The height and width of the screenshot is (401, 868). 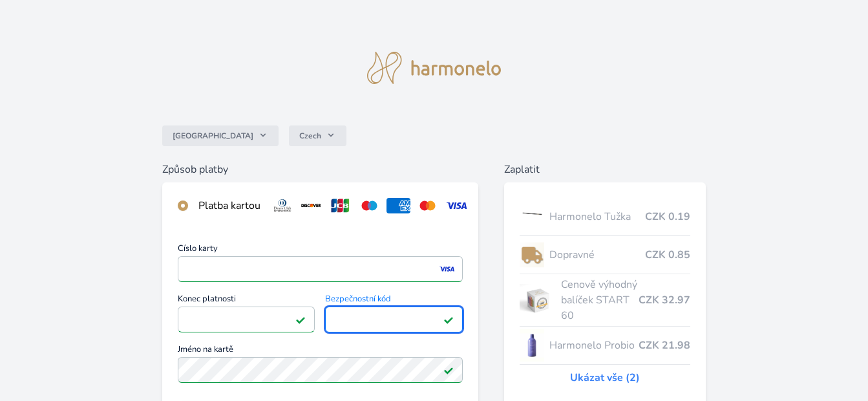 What do you see at coordinates (598, 217) in the screenshot?
I see `span: Harmonelo Tužka` at bounding box center [598, 217].